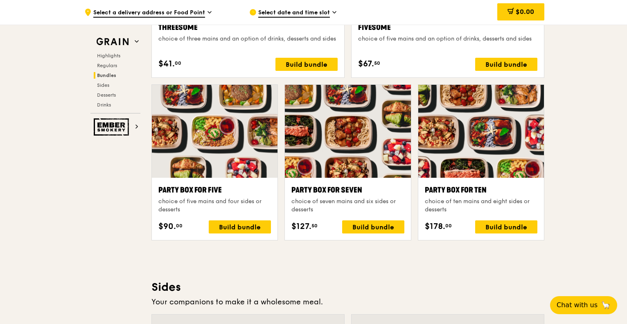 Image resolution: width=627 pixels, height=324 pixels. What do you see at coordinates (348, 302) in the screenshot?
I see `div: Your companions to make it a wholesome meal.` at bounding box center [348, 302].